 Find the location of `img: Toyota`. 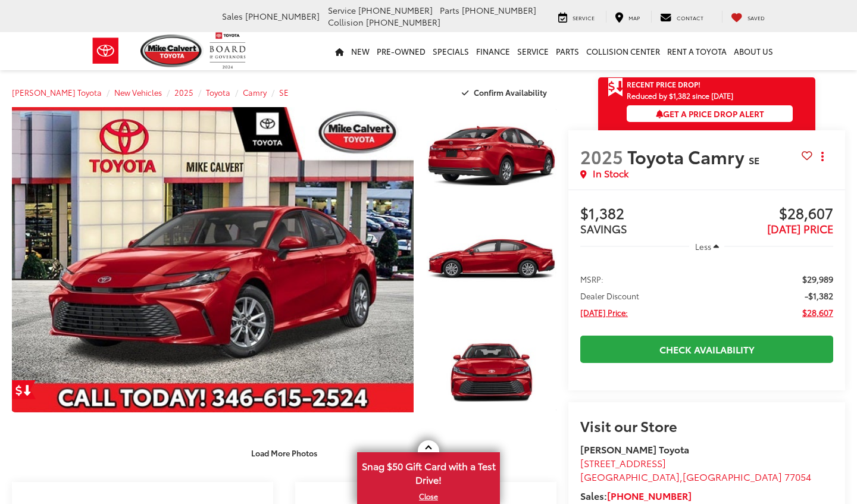

img: Toyota is located at coordinates (106, 51).